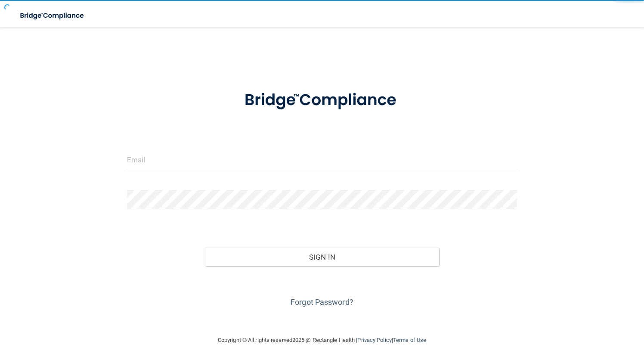 The image size is (644, 363). What do you see at coordinates (409, 339) in the screenshot?
I see `a: Terms of Use` at bounding box center [409, 339].